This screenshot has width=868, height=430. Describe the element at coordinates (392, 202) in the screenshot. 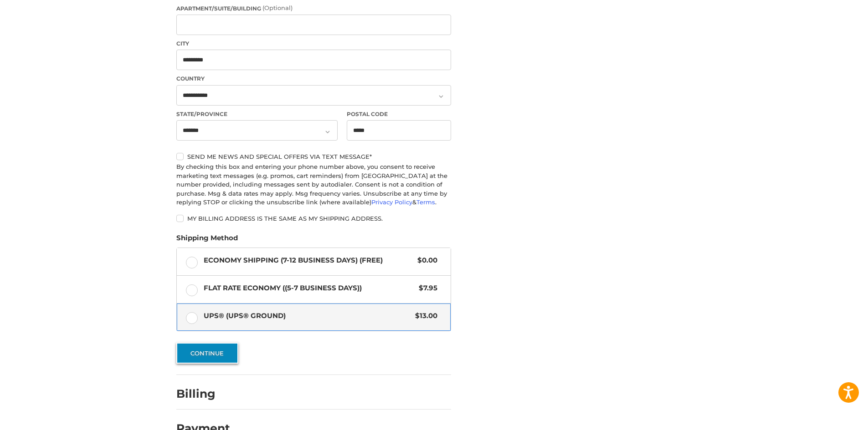

I see `a: Privacy Policy` at that location.